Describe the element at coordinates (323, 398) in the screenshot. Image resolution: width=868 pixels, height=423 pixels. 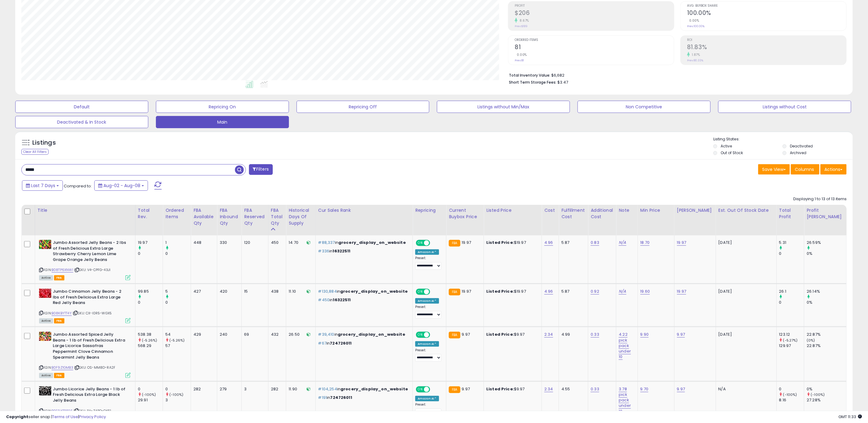
I see `span: #191` at that location.